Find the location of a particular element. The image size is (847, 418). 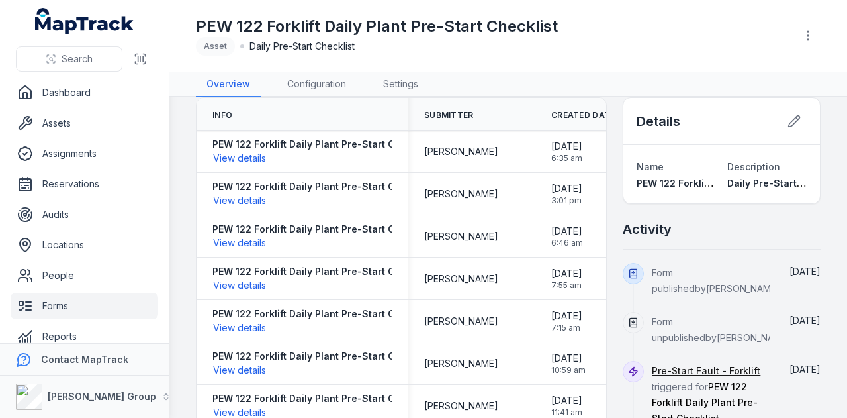

strong: Contact MapTrack is located at coordinates (85, 359).